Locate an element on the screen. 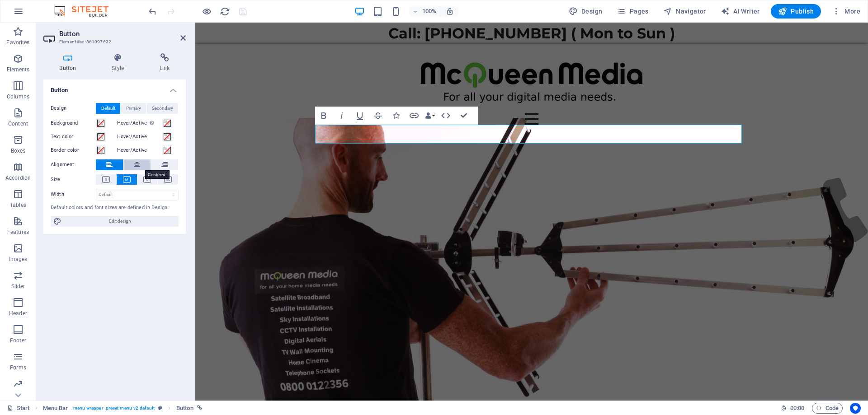 The height and width of the screenshot is (415, 868). button: Italic (Ctrl+I) is located at coordinates (342, 115).